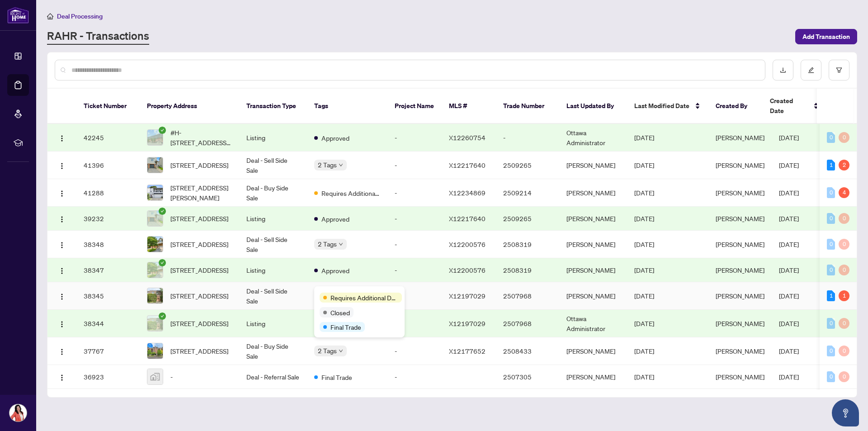 The width and height of the screenshot is (868, 431). What do you see at coordinates (811, 70) in the screenshot?
I see `span: edit` at bounding box center [811, 70].